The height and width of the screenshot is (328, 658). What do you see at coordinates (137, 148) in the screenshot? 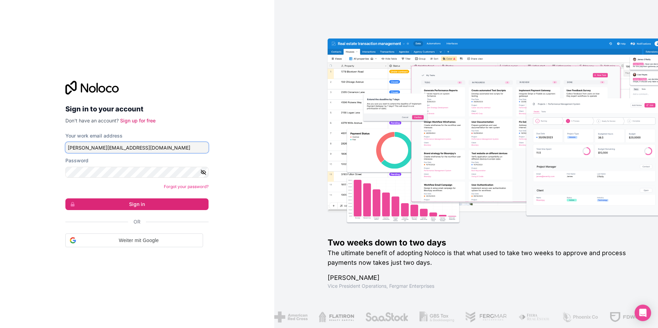
I see `input: Email address` at bounding box center [137, 148].